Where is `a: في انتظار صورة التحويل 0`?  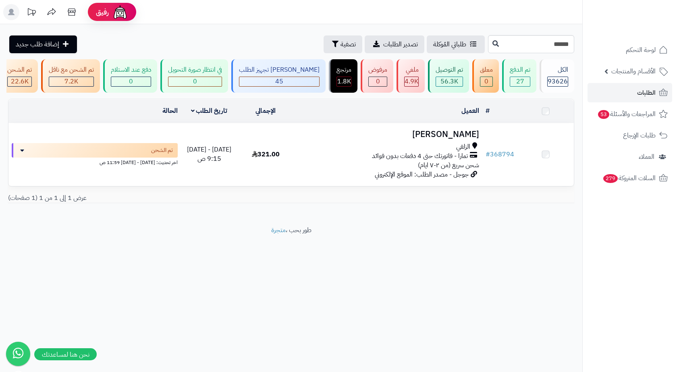
a: في انتظار صورة التحويل 0 is located at coordinates (194, 76).